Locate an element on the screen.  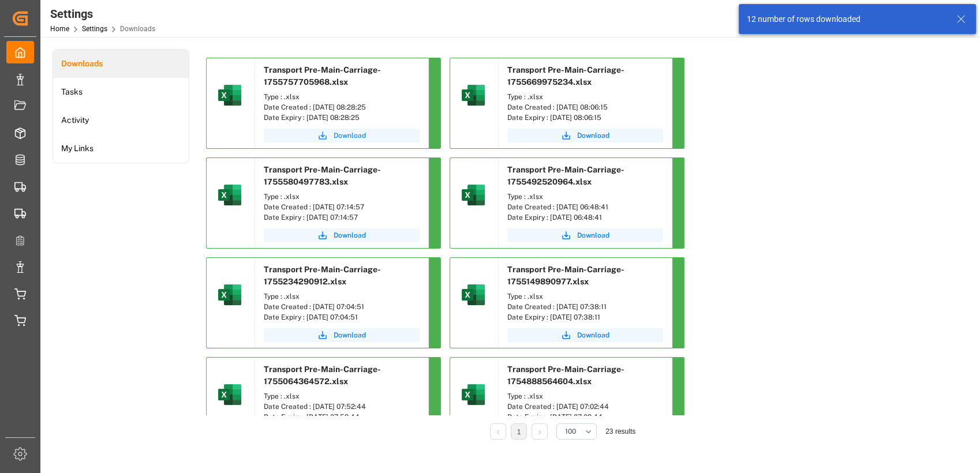
span: Transport Pre-Main-Carriage-1755757705968.xlsx is located at coordinates (322, 76).